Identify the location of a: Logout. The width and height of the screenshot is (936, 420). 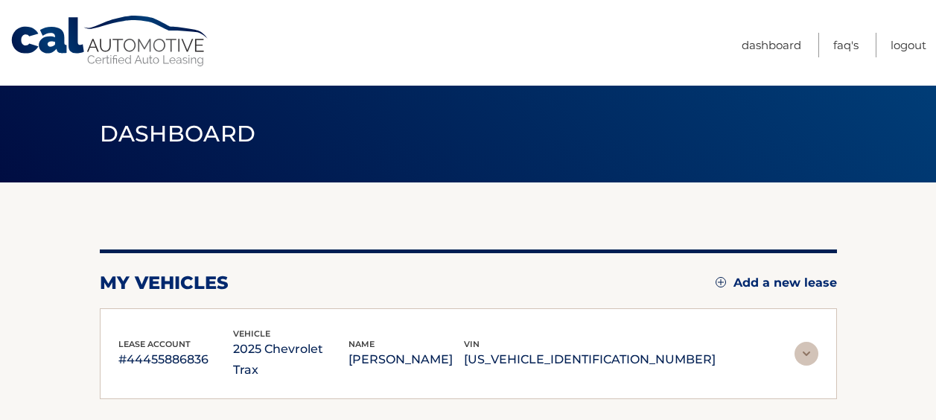
(908, 45).